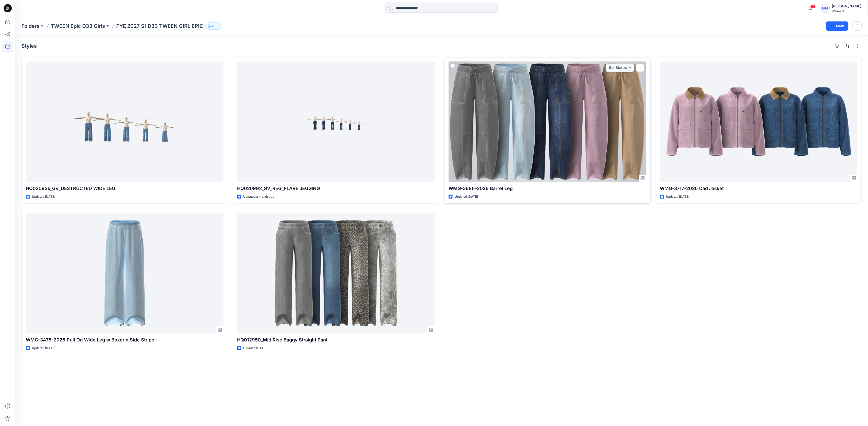 The width and height of the screenshot is (868, 426). What do you see at coordinates (30, 26) in the screenshot?
I see `a: Folders` at bounding box center [30, 26].